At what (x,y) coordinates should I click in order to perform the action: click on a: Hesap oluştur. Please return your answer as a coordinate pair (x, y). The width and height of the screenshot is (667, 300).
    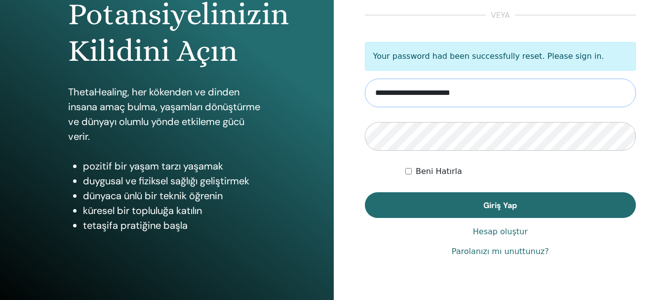
    Looking at the image, I should click on (500, 232).